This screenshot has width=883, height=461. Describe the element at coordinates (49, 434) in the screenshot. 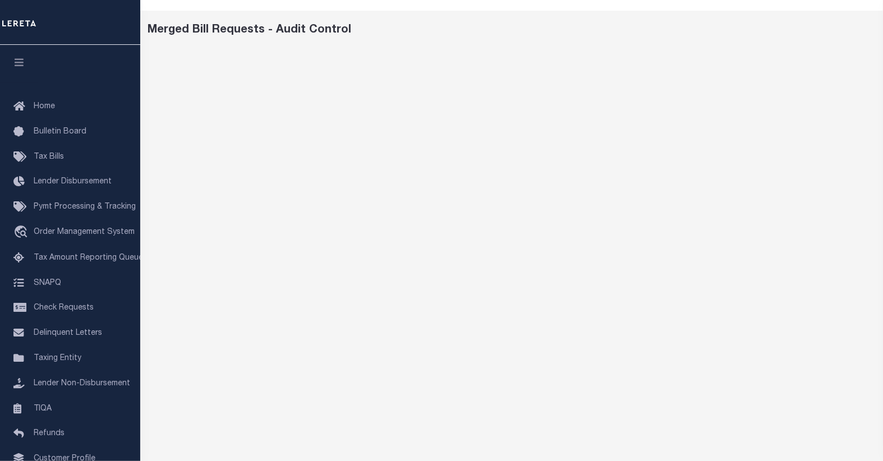

I see `span: Refunds` at that location.